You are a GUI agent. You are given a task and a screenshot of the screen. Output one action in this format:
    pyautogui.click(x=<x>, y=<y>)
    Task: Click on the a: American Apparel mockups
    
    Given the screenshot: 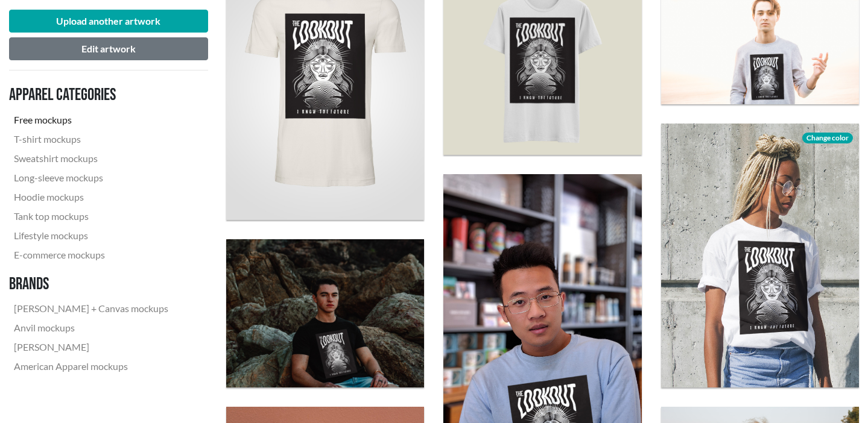 What is the action you would take?
    pyautogui.click(x=92, y=367)
    